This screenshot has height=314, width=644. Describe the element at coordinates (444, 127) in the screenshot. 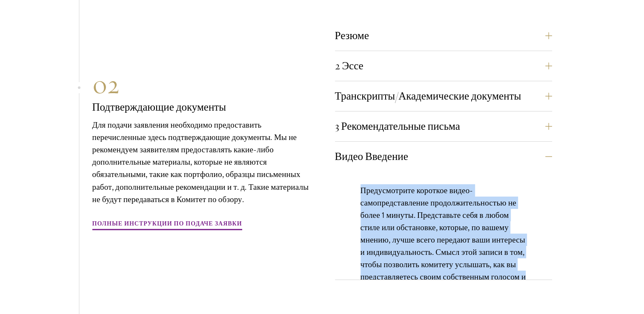

I see `button: 3 Рекомендательные письма` at that location.